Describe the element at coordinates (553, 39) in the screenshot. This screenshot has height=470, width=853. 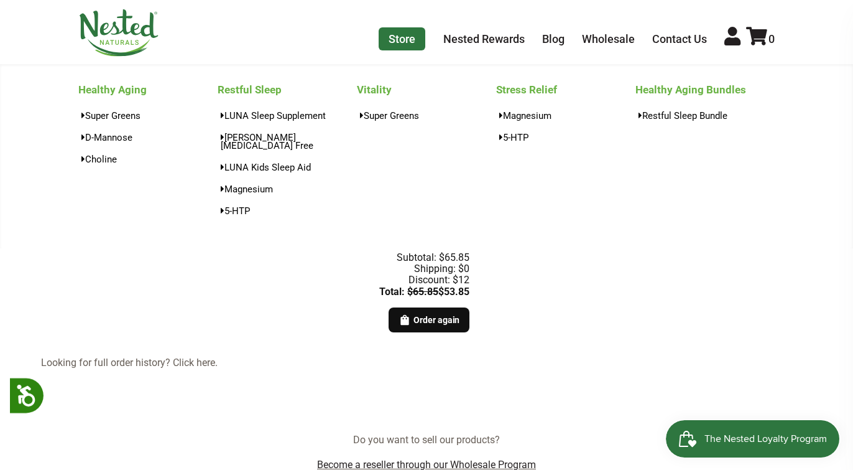
I see `a: Blog` at that location.